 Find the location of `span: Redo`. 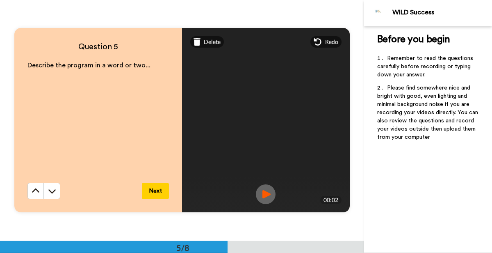

span: Redo is located at coordinates (332, 42).